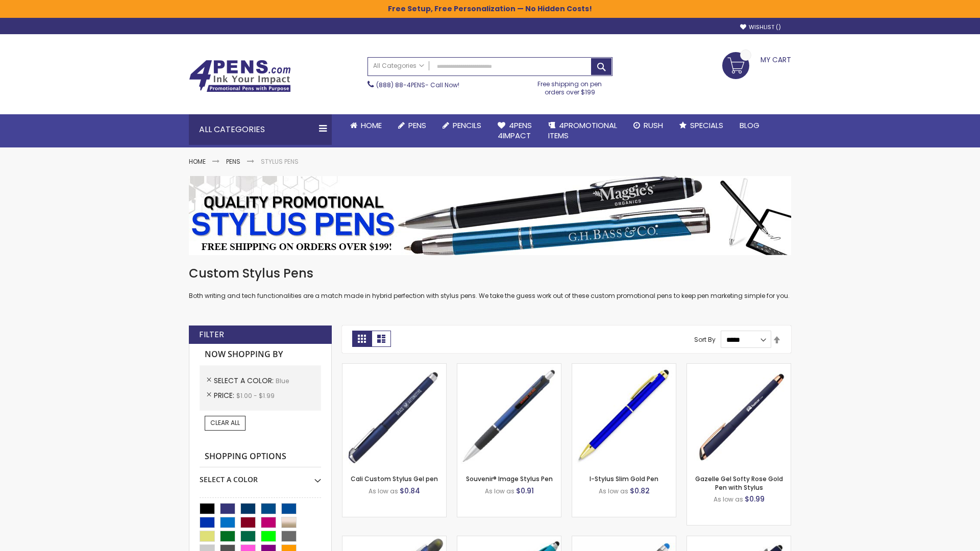  I want to click on a: Gazelle Gel Softy Rose Gold Pen with Stylus-Blue, so click(739, 368).